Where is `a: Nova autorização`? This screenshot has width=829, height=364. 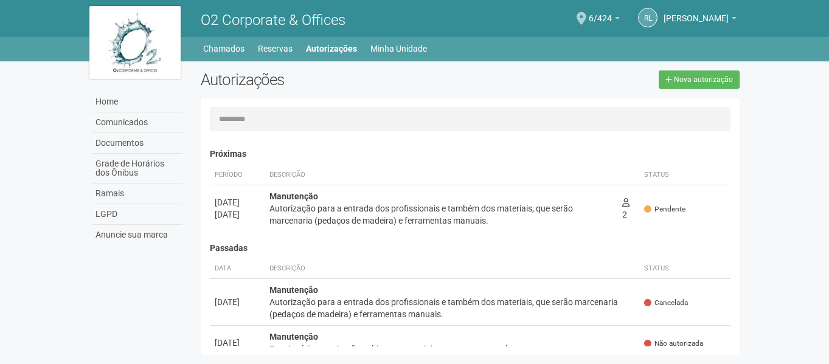
a: Nova autorização is located at coordinates (699, 80).